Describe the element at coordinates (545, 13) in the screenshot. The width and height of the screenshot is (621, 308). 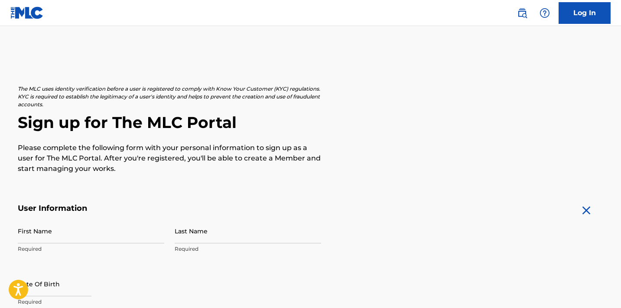
I see `div: Help` at that location.